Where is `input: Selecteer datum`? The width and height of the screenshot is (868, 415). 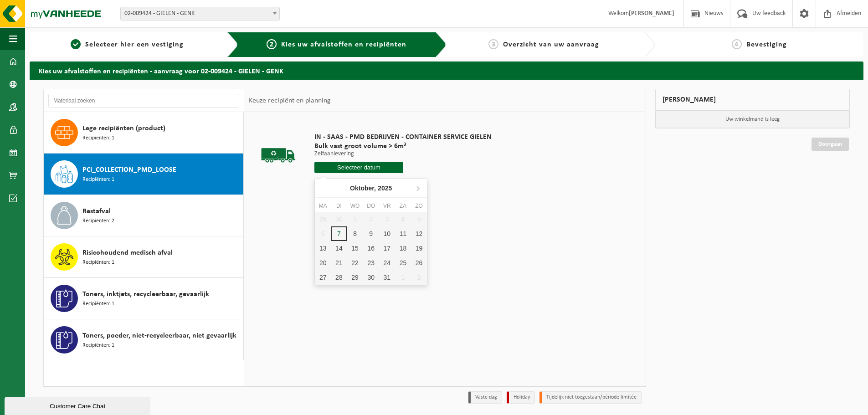
input: Selecteer datum is located at coordinates (358, 167).